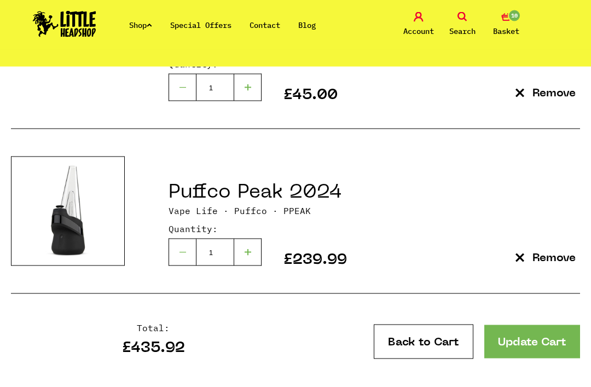 This screenshot has height=387, width=591. I want to click on span: Category, so click(199, 211).